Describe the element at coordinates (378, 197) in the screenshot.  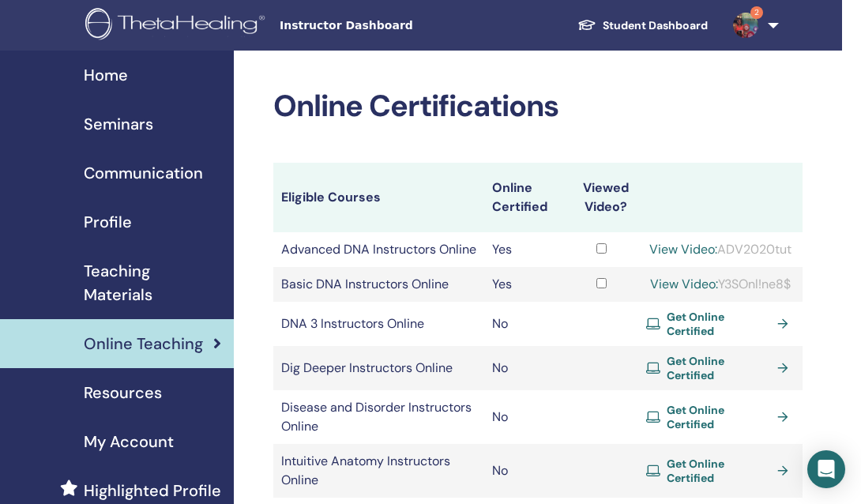
I see `th: Eligible Courses` at that location.